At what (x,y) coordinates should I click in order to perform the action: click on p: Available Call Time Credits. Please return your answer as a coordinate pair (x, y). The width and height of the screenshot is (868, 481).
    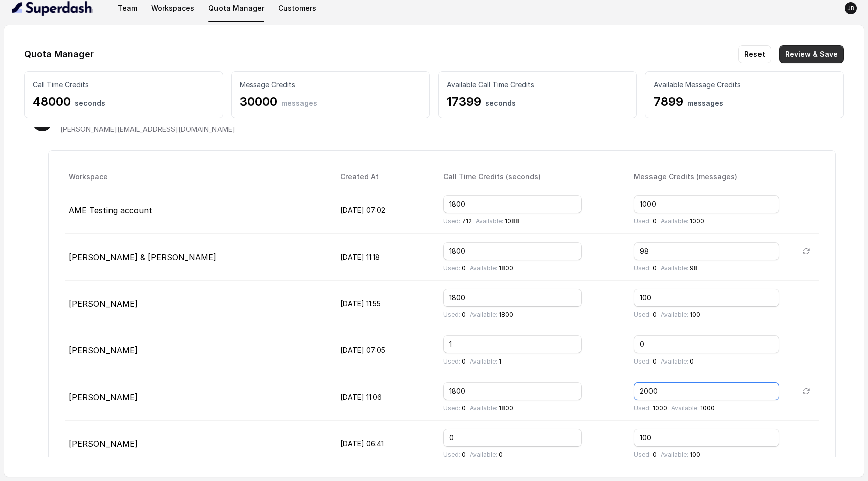
    Looking at the image, I should click on (538, 85).